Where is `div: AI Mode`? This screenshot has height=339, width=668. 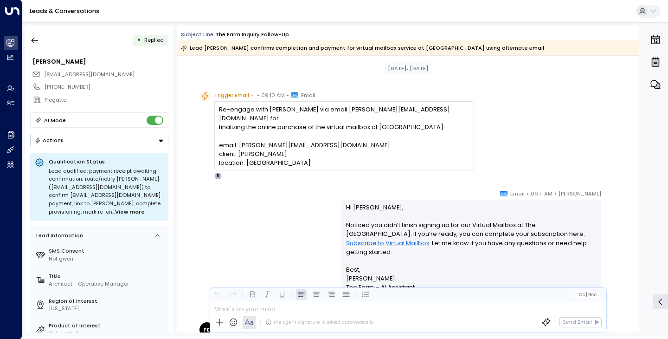
div: AI Mode is located at coordinates (55, 120).